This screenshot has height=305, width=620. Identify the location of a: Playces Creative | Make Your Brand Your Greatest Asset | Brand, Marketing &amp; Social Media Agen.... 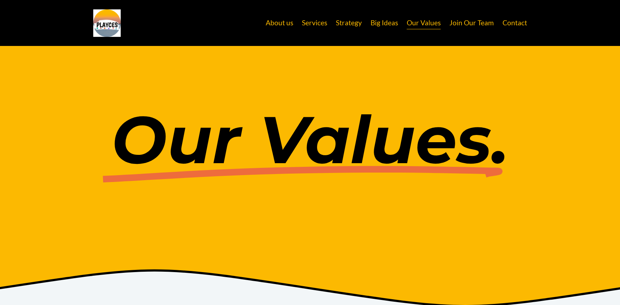
(107, 23).